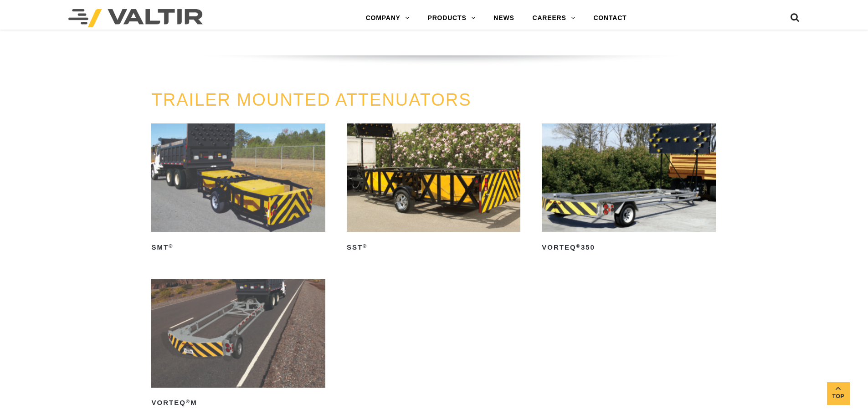 The width and height of the screenshot is (868, 415). What do you see at coordinates (628, 189) in the screenshot?
I see `a: VORTEQ®350` at bounding box center [628, 189].